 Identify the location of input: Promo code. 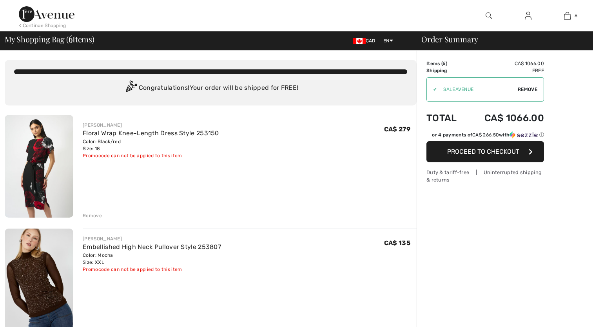
(477, 89).